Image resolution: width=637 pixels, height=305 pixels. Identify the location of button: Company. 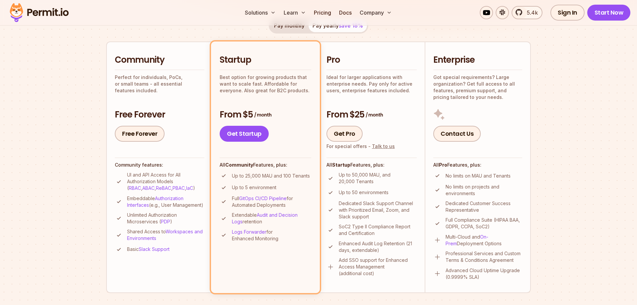
(376, 13).